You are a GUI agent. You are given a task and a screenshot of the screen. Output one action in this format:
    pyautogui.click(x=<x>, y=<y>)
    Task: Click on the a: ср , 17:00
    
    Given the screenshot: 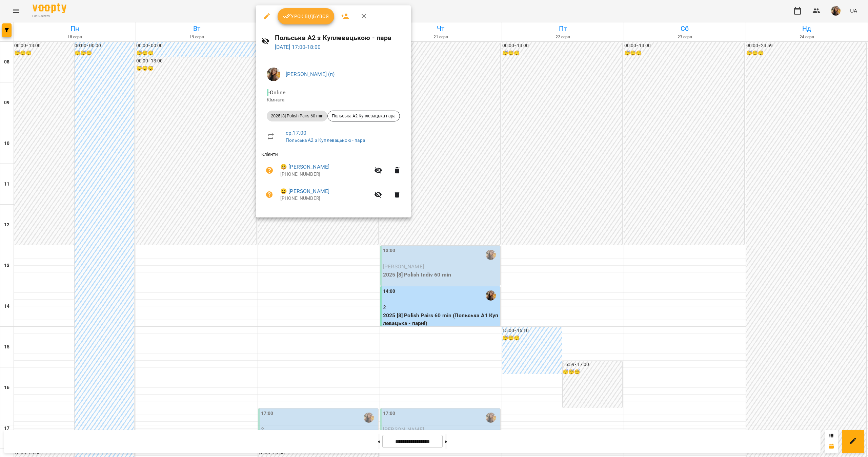 What is the action you would take?
    pyautogui.click(x=296, y=133)
    